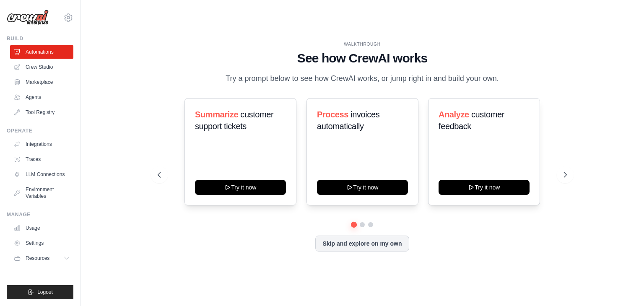 The height and width of the screenshot is (306, 644). What do you see at coordinates (40, 214) in the screenshot?
I see `div: Manage` at bounding box center [40, 214].